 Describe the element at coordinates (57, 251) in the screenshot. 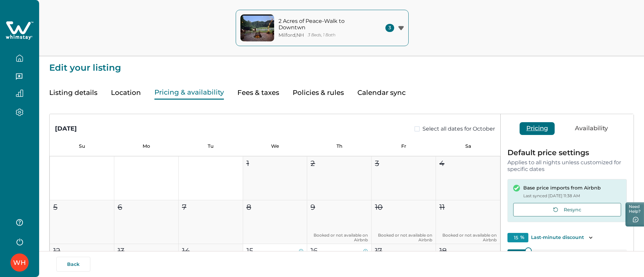

I see `p: 12` at that location.